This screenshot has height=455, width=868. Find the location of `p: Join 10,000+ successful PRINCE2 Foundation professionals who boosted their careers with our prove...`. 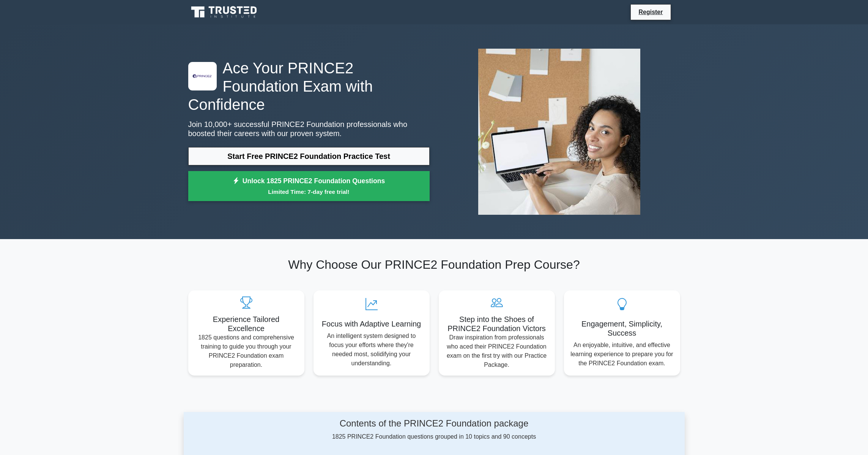

p: Join 10,000+ successful PRINCE2 Foundation professionals who boosted their careers with our prove... is located at coordinates (309, 129).